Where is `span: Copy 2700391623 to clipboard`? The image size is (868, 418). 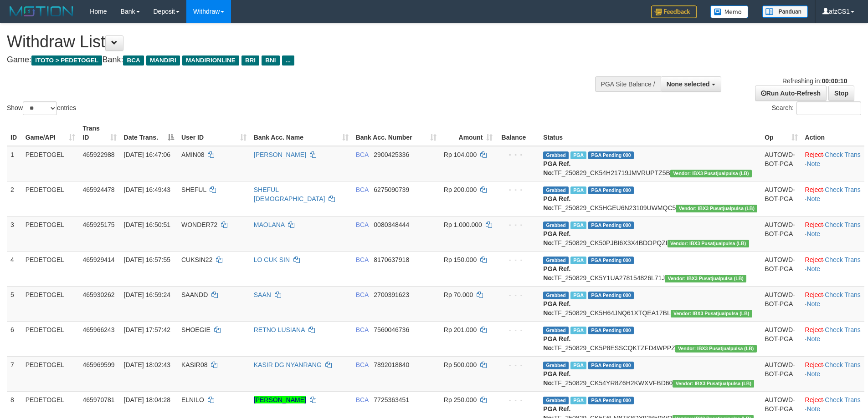 span: Copy 2700391623 to clipboard is located at coordinates (391, 295).